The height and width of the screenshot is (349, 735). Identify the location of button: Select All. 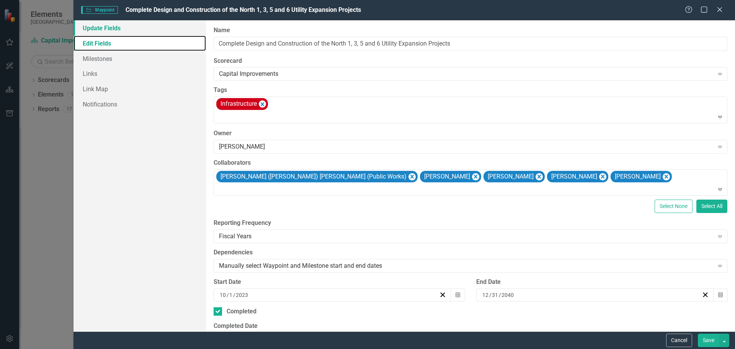
(712, 206).